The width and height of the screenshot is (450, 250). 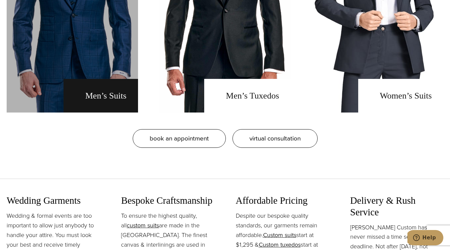 What do you see at coordinates (280, 245) in the screenshot?
I see `a: Custom tuxedos` at bounding box center [280, 245].